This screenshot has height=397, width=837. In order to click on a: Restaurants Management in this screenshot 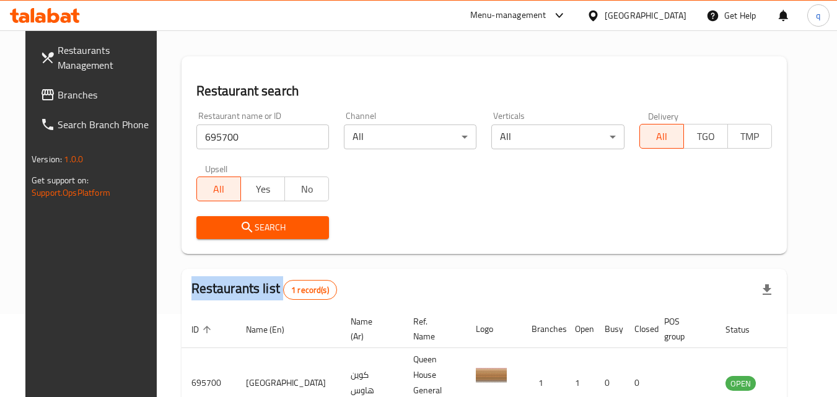, I will do `click(98, 58)`.